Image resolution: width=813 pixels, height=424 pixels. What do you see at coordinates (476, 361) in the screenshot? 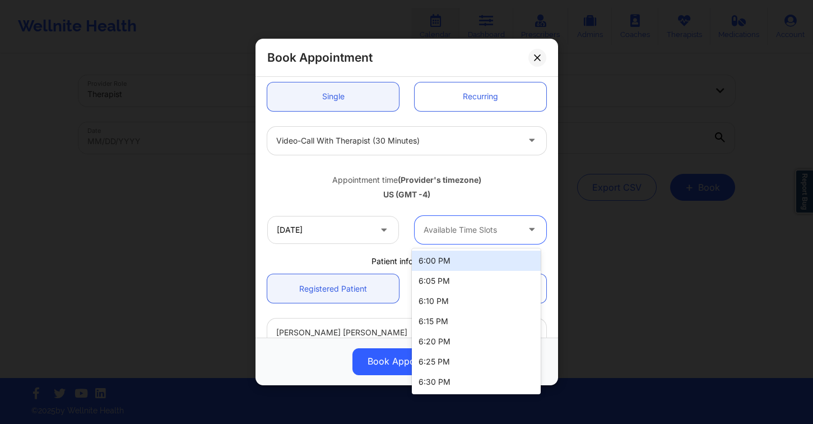
I see `div: 6:25 PM` at bounding box center [476, 361].